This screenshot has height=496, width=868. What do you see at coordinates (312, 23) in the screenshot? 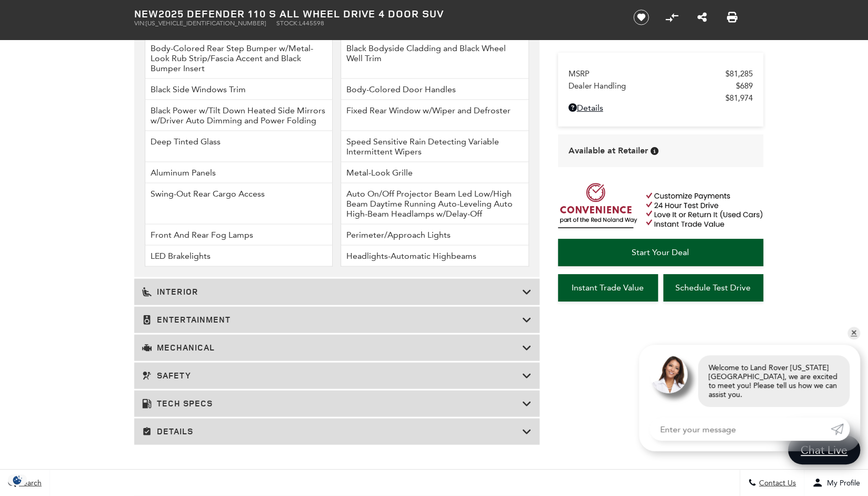
I see `span: L445598` at bounding box center [312, 23].